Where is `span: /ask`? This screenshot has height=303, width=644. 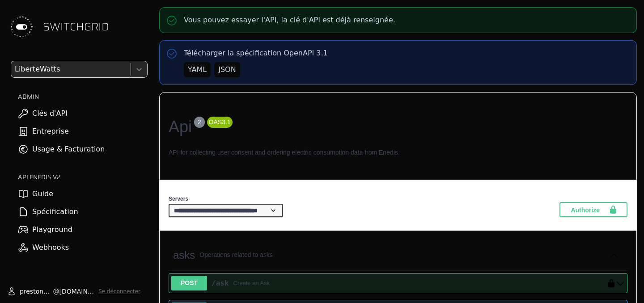 span: /ask is located at coordinates (220, 282).